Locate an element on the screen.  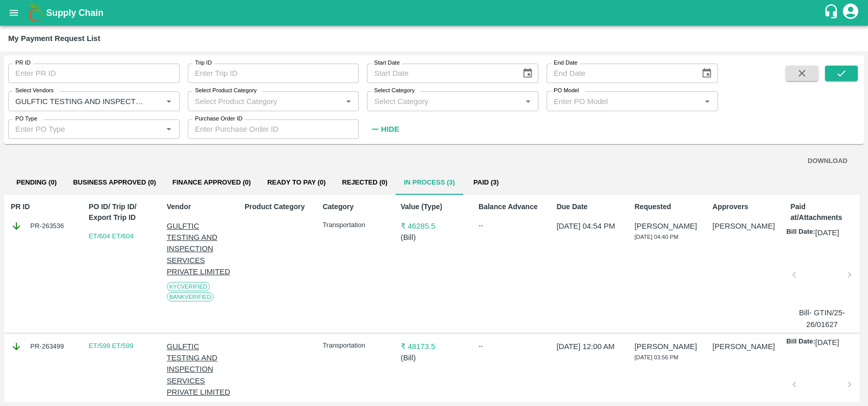
span: Bank Verified is located at coordinates (190, 297).